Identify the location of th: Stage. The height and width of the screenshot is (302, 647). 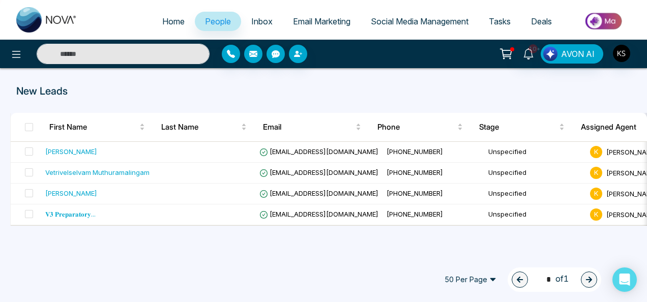
(522, 127).